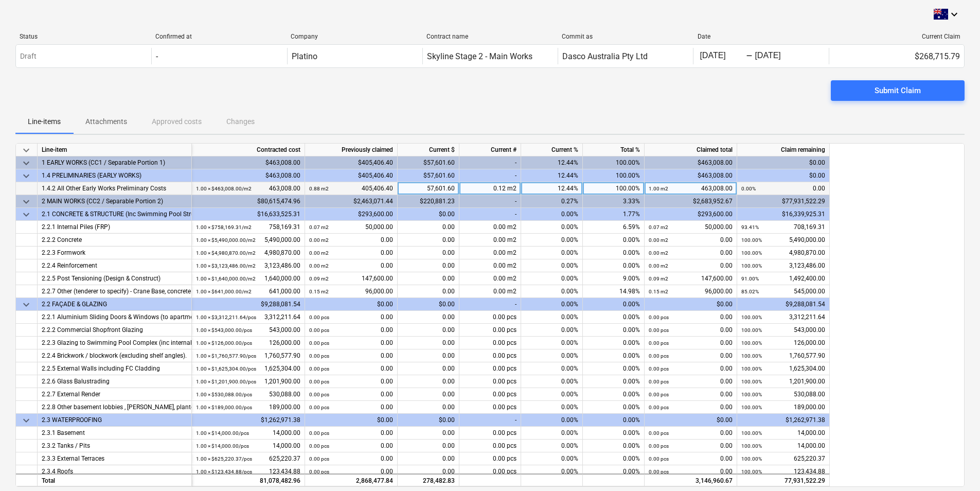 The height and width of the screenshot is (491, 980). Describe the element at coordinates (351, 291) in the screenshot. I see `div: 96,000.00` at that location.